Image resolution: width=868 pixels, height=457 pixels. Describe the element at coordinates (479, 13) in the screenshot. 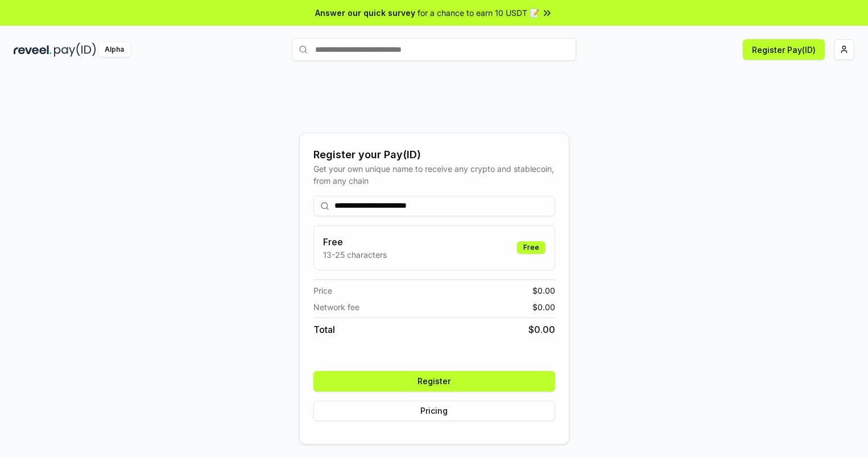

I see `span: for a chance to earn 10 USDT 📝` at that location.